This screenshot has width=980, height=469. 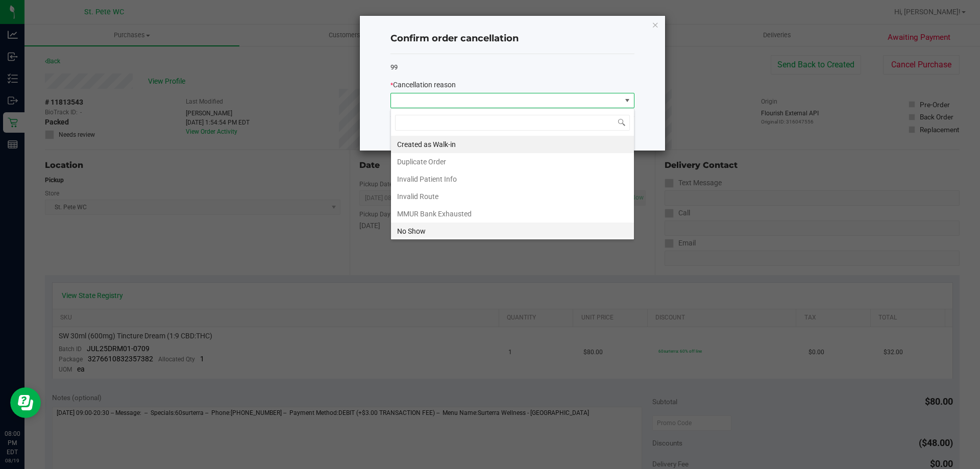 I want to click on li: Invalid Route, so click(x=512, y=196).